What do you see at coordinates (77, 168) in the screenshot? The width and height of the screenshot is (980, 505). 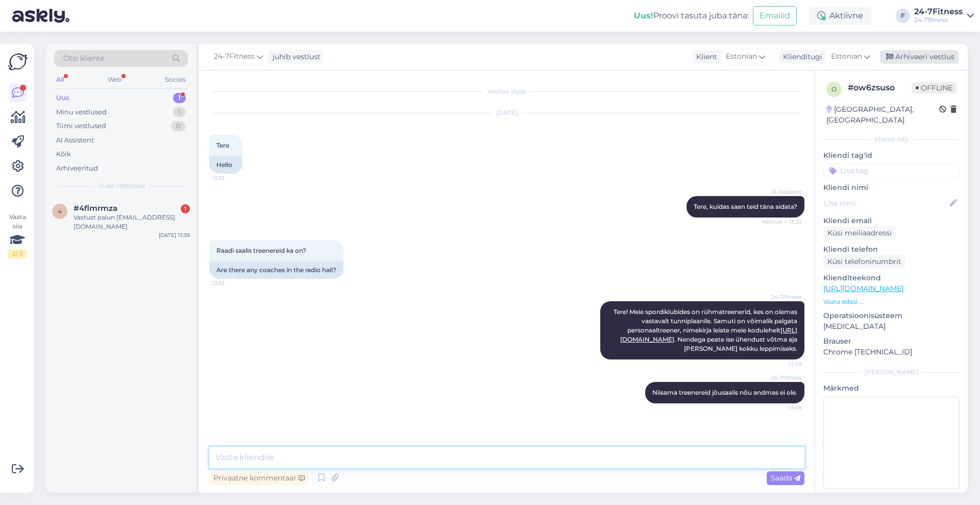 I see `div: Arhiveeritud` at bounding box center [77, 168].